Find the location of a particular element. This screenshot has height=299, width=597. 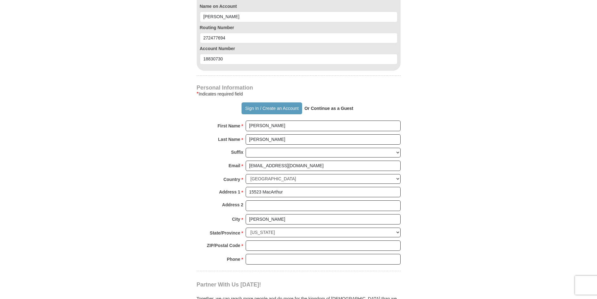

button: Sign In / Create an Account is located at coordinates (271, 108).